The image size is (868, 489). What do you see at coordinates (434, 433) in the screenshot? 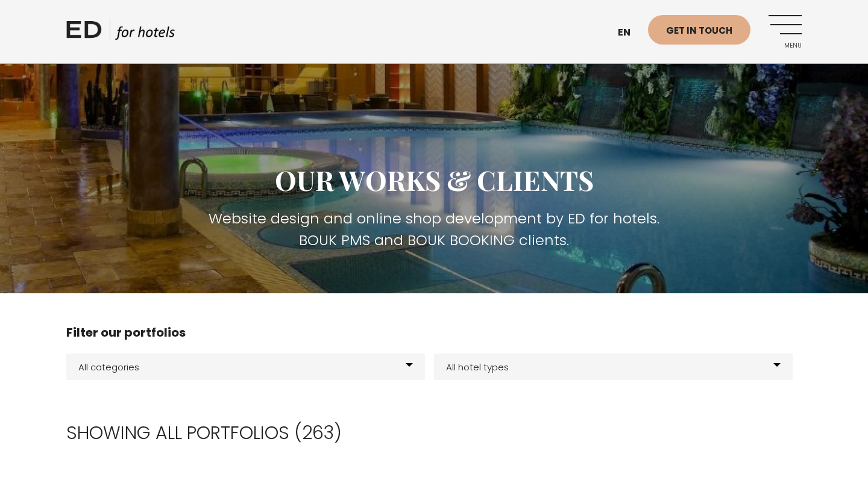
I see `h2: Showing all portfolios (263)` at bounding box center [434, 433].